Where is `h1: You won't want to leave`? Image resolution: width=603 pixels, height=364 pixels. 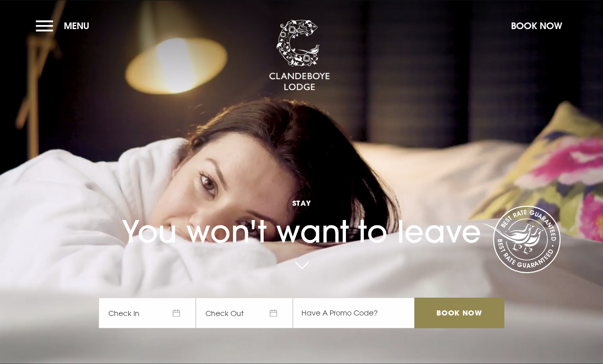 h1: You won't want to leave is located at coordinates (301, 212).